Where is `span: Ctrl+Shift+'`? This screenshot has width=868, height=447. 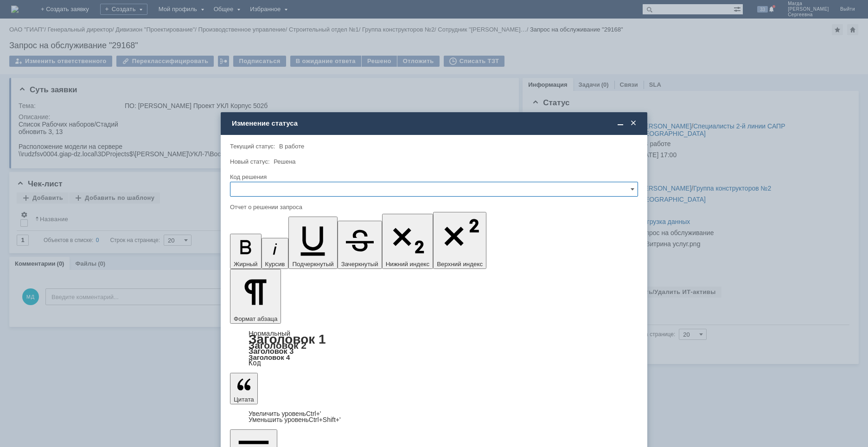 span: Ctrl+Shift+' is located at coordinates (324, 420).